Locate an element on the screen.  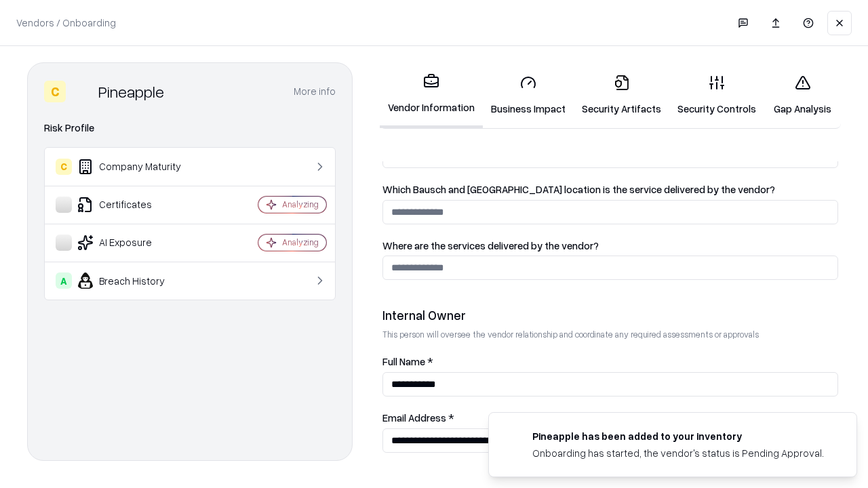
a: Security Controls is located at coordinates (717, 95).